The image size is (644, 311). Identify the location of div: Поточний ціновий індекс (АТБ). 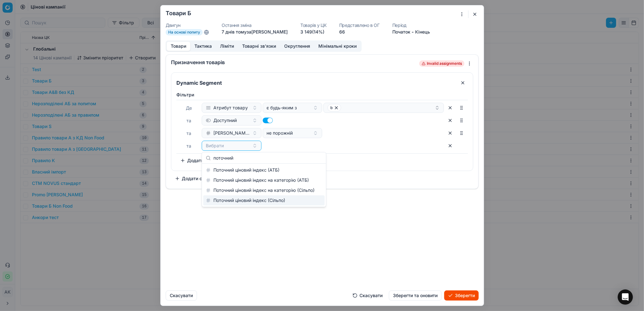
(264, 170).